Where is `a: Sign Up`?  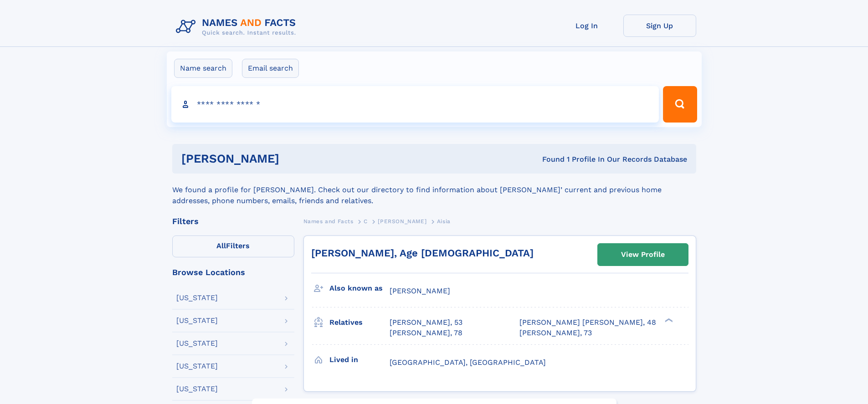
a: Sign Up is located at coordinates (660, 26).